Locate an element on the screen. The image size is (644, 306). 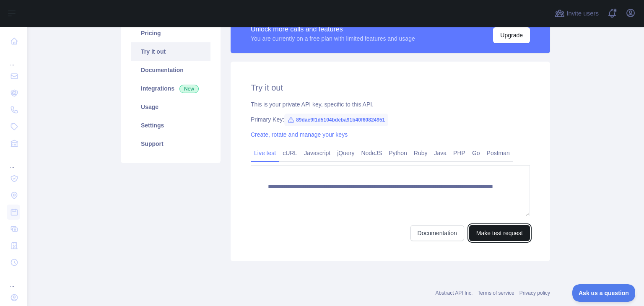
a: Java is located at coordinates (441, 153).